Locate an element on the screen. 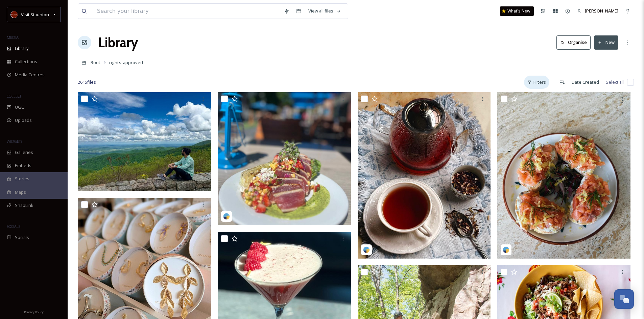 This screenshot has height=319, width=644. img: accordiastaunton-18055703975256825.jpeg is located at coordinates (564, 175).